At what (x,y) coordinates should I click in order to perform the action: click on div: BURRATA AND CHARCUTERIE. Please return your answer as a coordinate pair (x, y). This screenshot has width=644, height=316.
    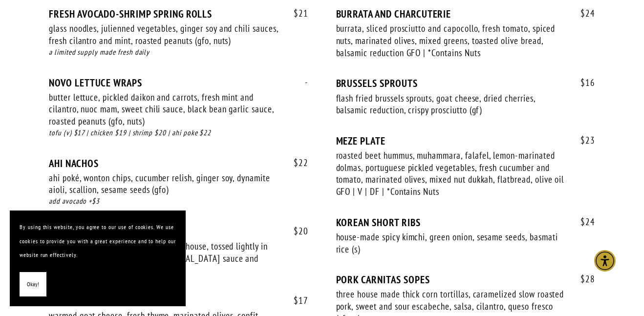
    Looking at the image, I should click on (465, 14).